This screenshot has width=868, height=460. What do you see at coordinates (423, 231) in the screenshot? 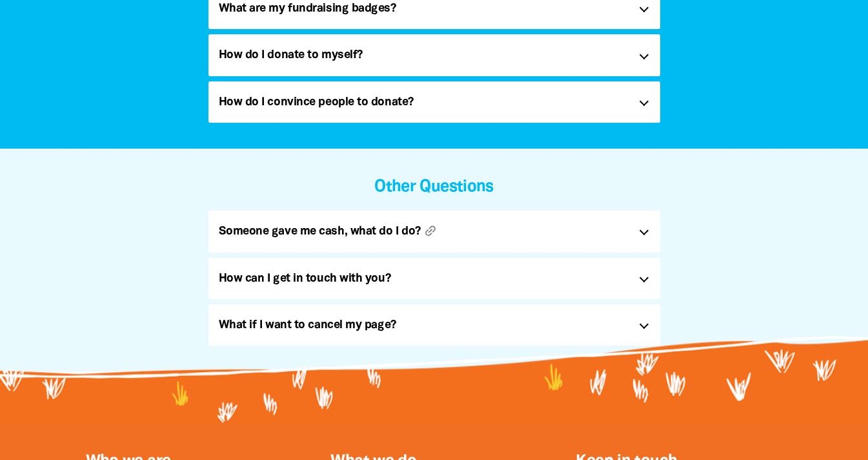
I see `h5: Someone gave me cash, what do I do?` at bounding box center [423, 231].